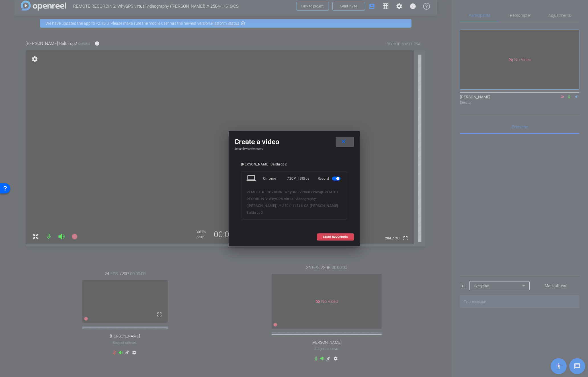 Image resolution: width=588 pixels, height=377 pixels. Describe the element at coordinates (252, 179) in the screenshot. I see `mat-icon: laptop` at that location.